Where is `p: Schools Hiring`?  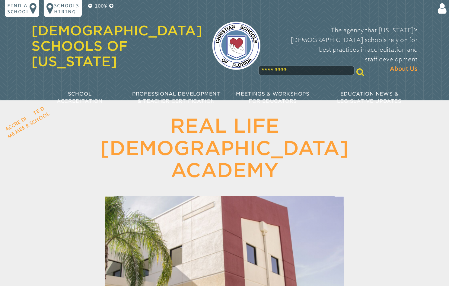
p: Schools Hiring is located at coordinates (67, 8).